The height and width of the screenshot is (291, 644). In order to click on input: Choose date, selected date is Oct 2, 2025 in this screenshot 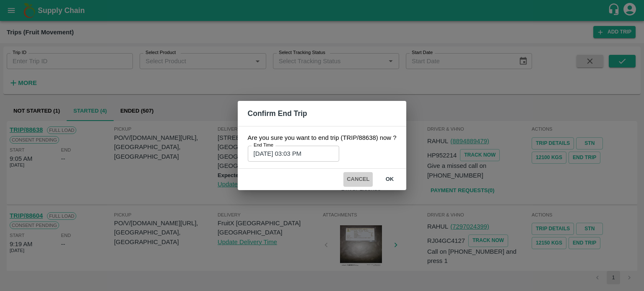, I will do `click(290, 154)`.